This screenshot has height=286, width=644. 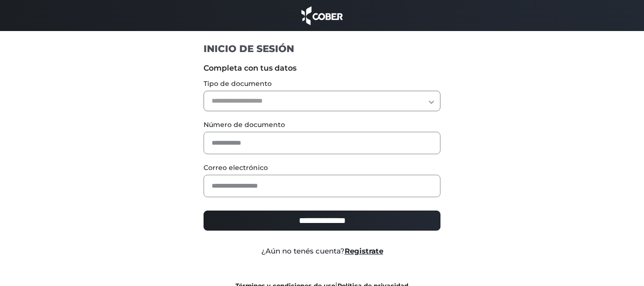 What do you see at coordinates (322, 83) in the screenshot?
I see `label: Tipo de documento` at bounding box center [322, 83].